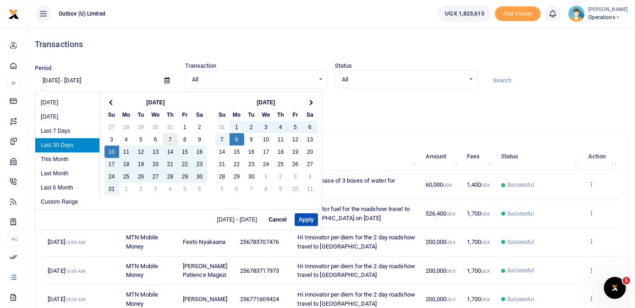  What do you see at coordinates (141, 164) in the screenshot?
I see `td: 19` at bounding box center [141, 164].